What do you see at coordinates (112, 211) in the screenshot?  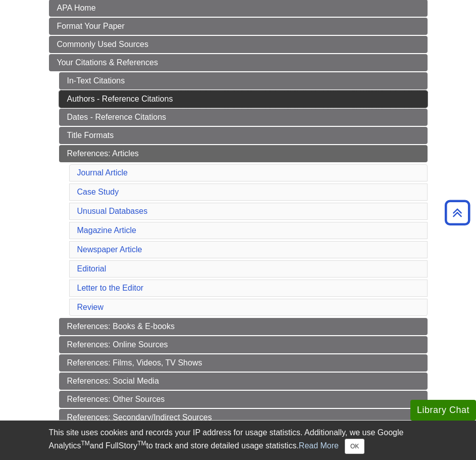 I see `a: Unusual Databases` at bounding box center [112, 211].